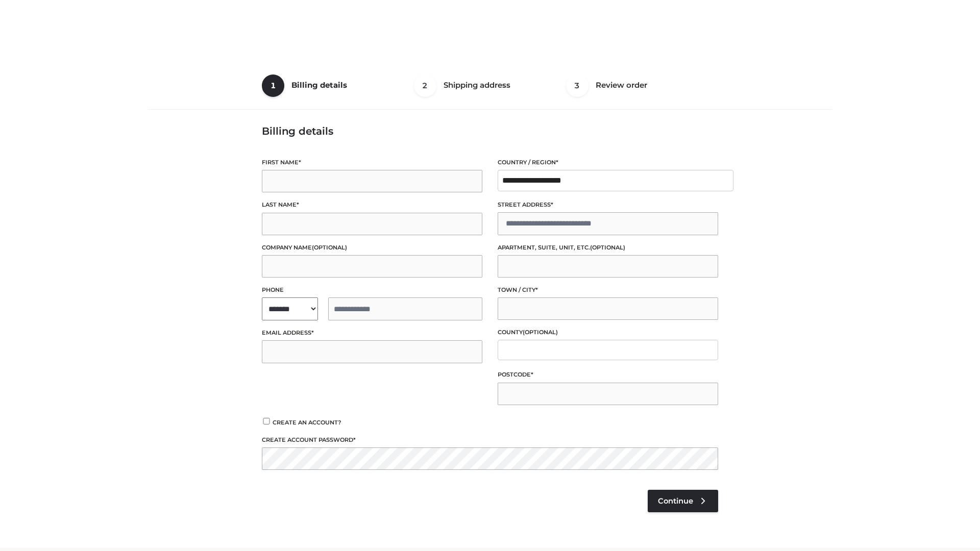 The width and height of the screenshot is (980, 551). Describe the element at coordinates (608, 204) in the screenshot. I see `label: Street address` at that location.